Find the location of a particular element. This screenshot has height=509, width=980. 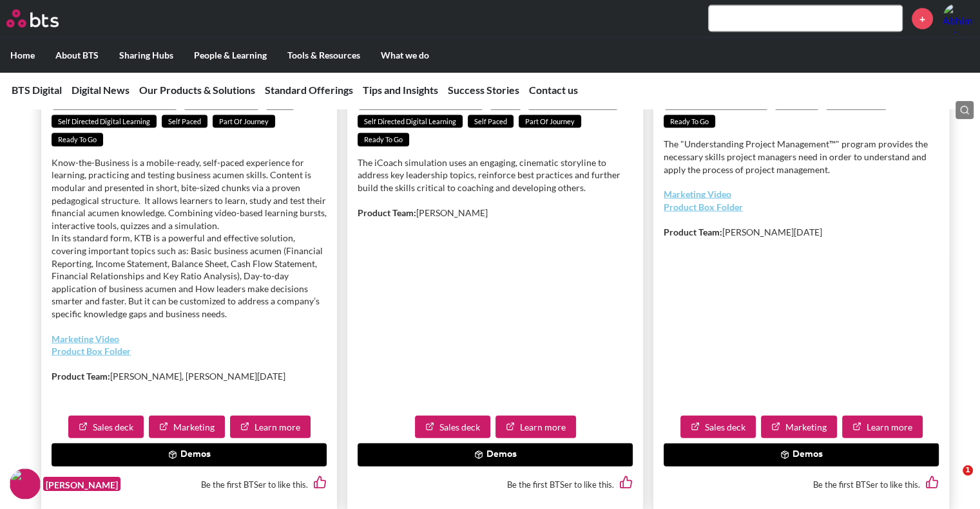

a: Contact us is located at coordinates (553, 90).